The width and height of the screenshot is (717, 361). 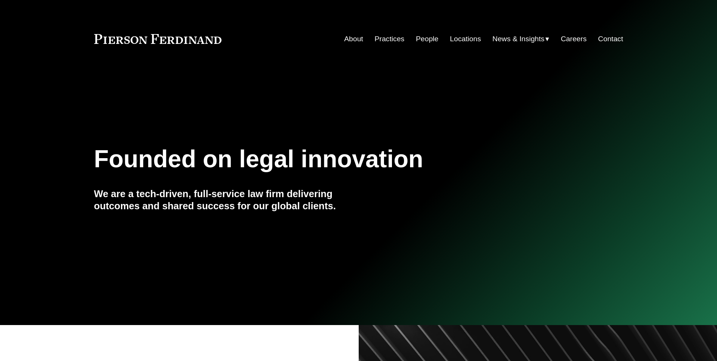 I want to click on a: Careers, so click(x=574, y=39).